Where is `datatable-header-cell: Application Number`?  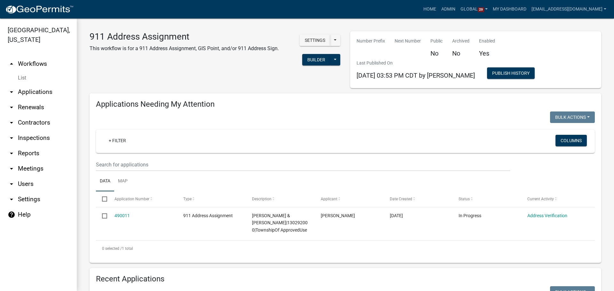 datatable-header-cell: Application Number is located at coordinates (142, 199).